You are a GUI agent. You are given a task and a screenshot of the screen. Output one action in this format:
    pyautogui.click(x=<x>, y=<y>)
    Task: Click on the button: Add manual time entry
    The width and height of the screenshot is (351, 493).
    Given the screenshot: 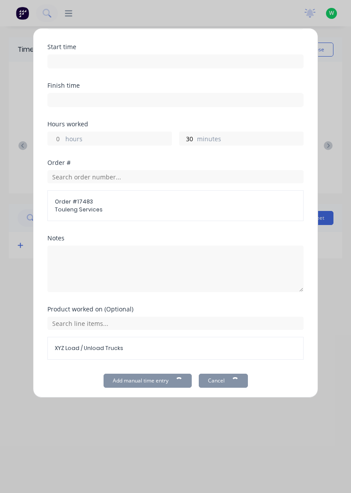 What is the action you would take?
    pyautogui.click(x=147, y=381)
    